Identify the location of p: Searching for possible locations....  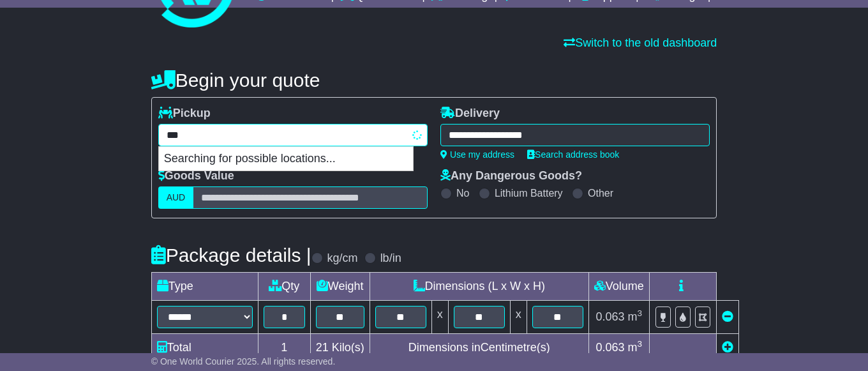
(285, 159).